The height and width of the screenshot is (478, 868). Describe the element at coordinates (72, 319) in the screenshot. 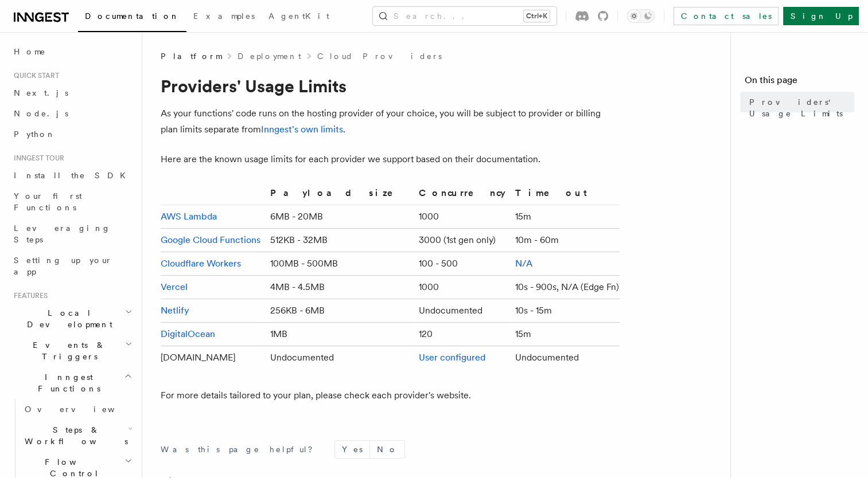

I see `button: Local Development` at that location.